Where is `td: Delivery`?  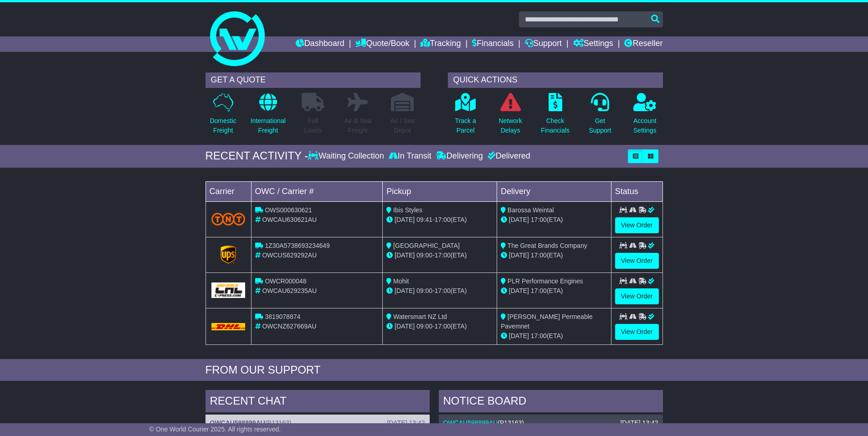
td: Delivery is located at coordinates (553, 191).